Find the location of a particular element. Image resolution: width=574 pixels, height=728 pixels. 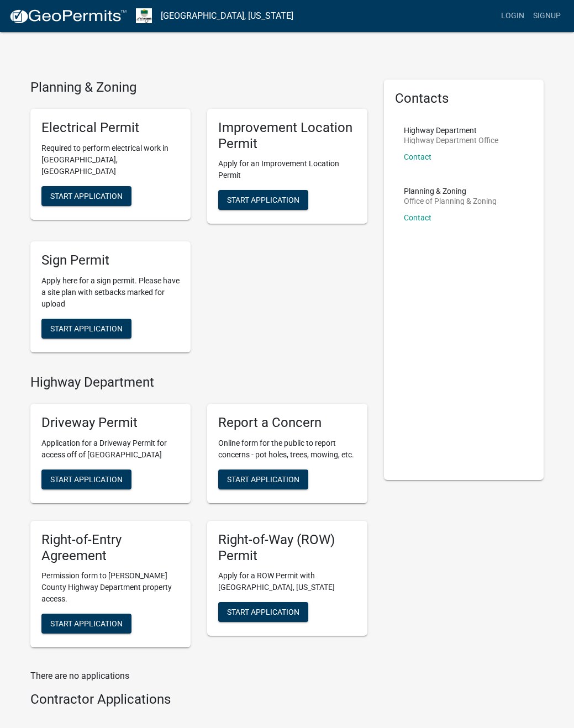

p: Highway Department Office is located at coordinates (451, 140).